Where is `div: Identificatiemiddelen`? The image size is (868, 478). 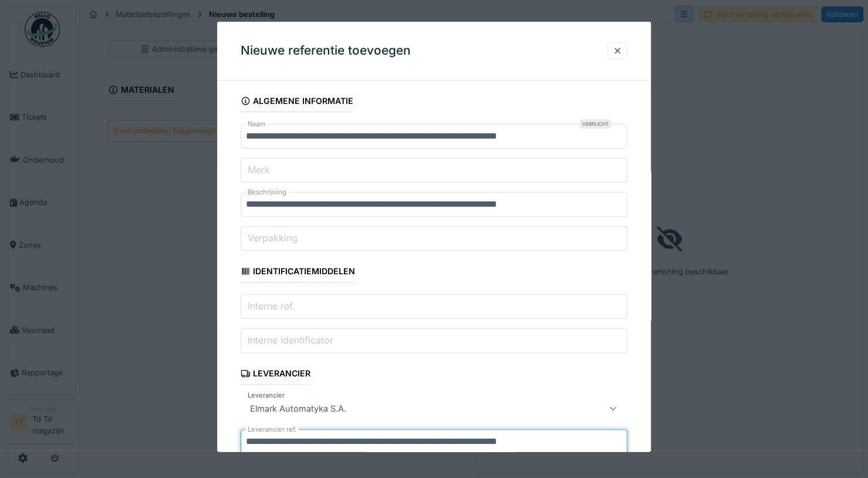
div: Identificatiemiddelen is located at coordinates (298, 272).